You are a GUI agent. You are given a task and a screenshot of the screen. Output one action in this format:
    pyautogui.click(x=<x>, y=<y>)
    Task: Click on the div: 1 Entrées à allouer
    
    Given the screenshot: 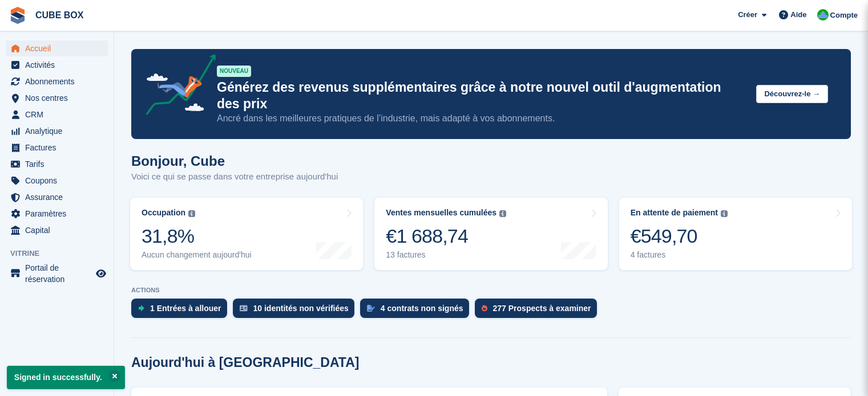 What is the action you would take?
    pyautogui.click(x=185, y=308)
    